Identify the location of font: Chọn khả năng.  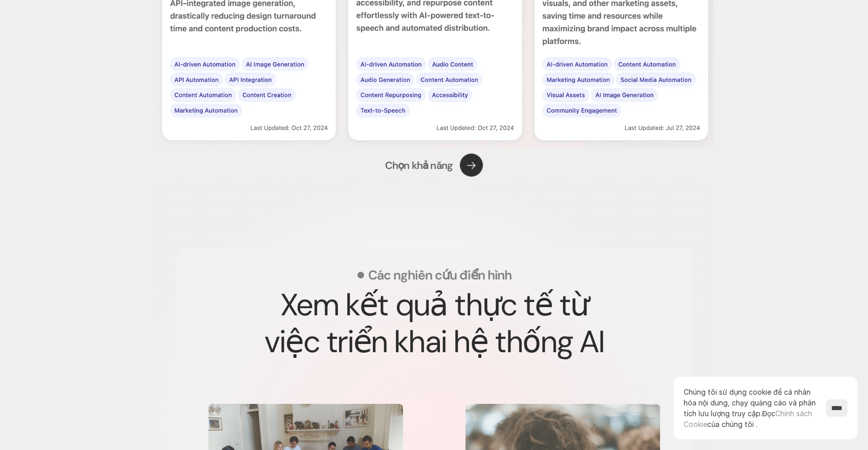
(419, 165).